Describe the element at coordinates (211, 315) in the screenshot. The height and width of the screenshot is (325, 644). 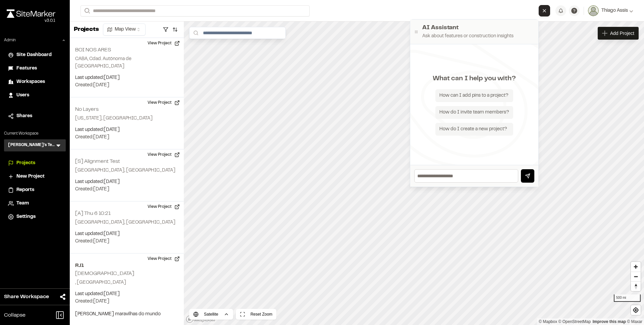
I see `button: Satellite` at that location.